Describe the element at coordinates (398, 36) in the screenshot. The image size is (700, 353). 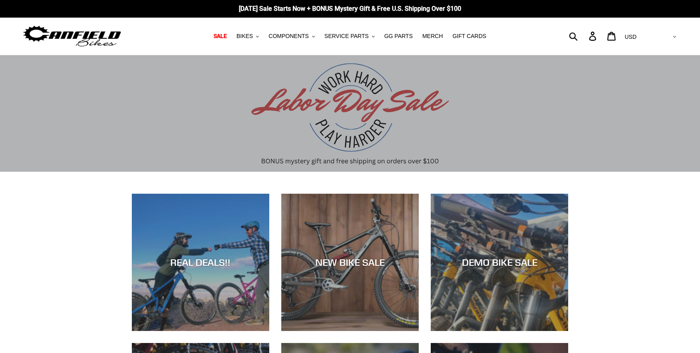
I see `a: GG PARTS` at that location.